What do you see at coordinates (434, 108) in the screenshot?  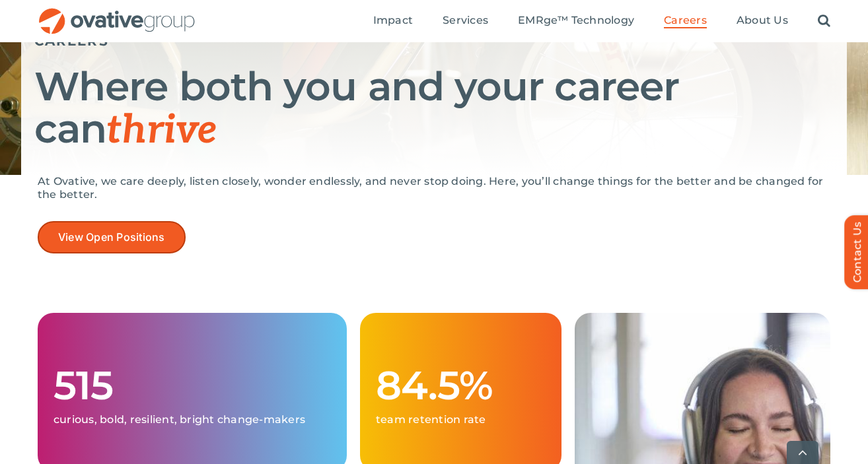 I see `h1: Where both you and your career can` at bounding box center [434, 108].